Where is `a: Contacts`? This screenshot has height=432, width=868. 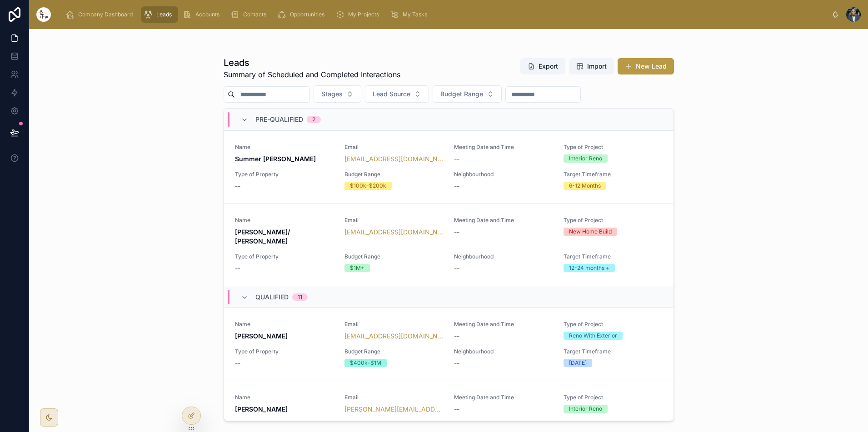
a: Contacts is located at coordinates (250, 15).